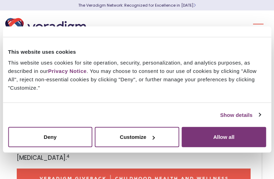  I want to click on sup: 4, so click(68, 156).